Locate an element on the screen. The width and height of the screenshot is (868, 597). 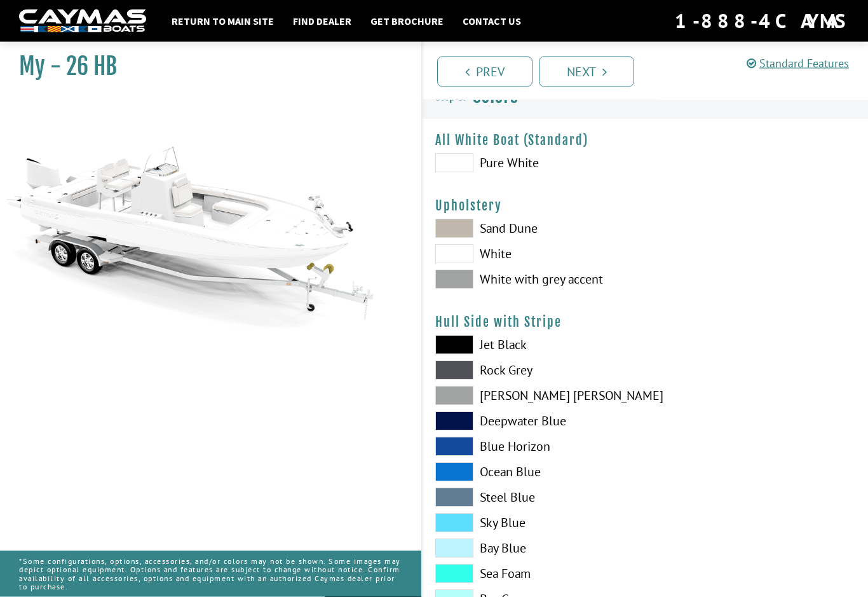
ul: Pagination is located at coordinates (651, 71).